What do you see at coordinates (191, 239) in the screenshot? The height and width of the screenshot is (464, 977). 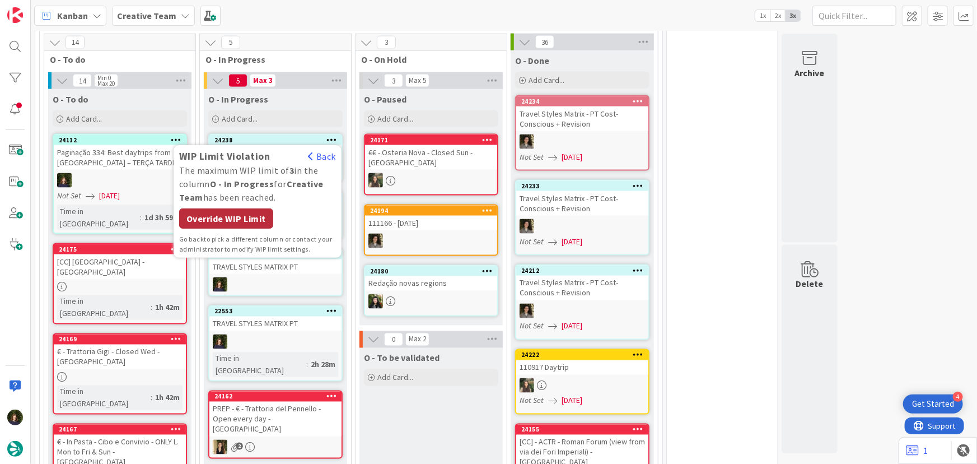 I see `span: Go back` at bounding box center [191, 239].